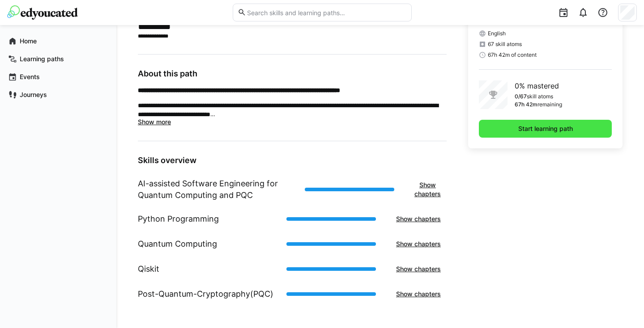 The image size is (644, 328). I want to click on p: skill atoms, so click(540, 96).